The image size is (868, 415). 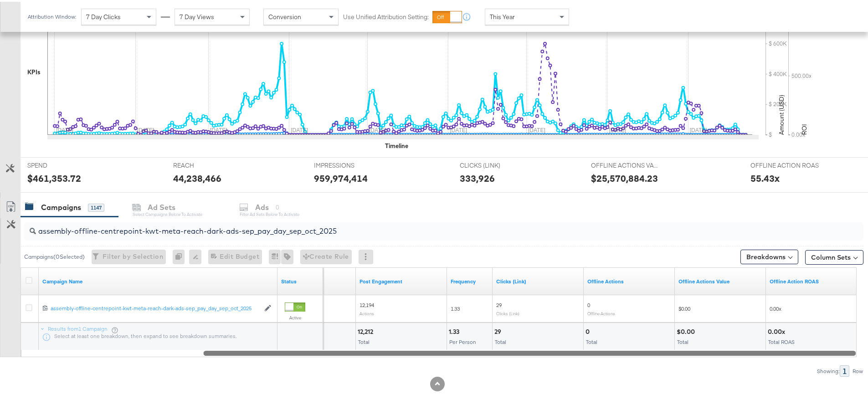 What do you see at coordinates (685, 307) in the screenshot?
I see `span: $0.00` at bounding box center [685, 307].